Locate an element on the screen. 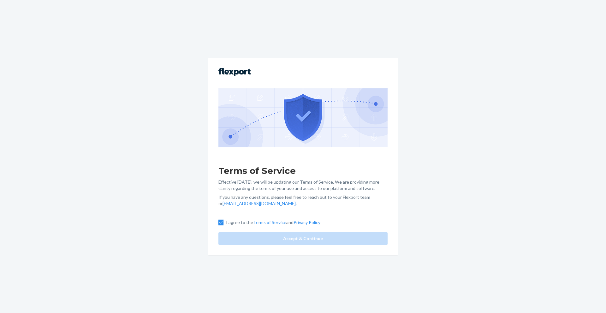 This screenshot has width=606, height=313. h1: Terms of Service is located at coordinates (303, 171).